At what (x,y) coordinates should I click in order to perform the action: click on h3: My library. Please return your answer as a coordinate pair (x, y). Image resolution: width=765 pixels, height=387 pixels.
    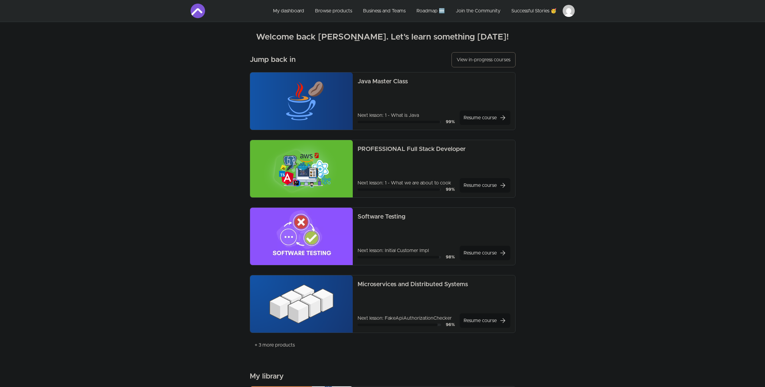
    Looking at the image, I should click on (267, 376).